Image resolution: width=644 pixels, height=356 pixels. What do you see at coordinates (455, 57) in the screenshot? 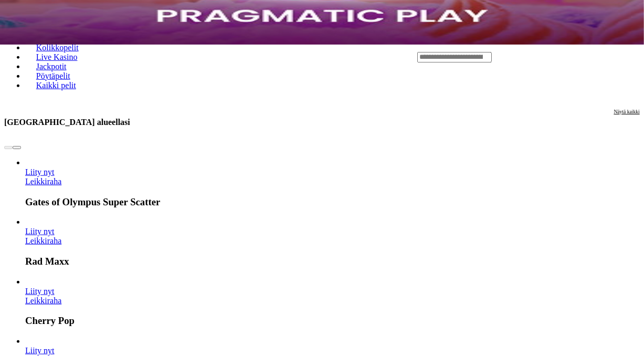
I see `input: Search` at bounding box center [455, 57].